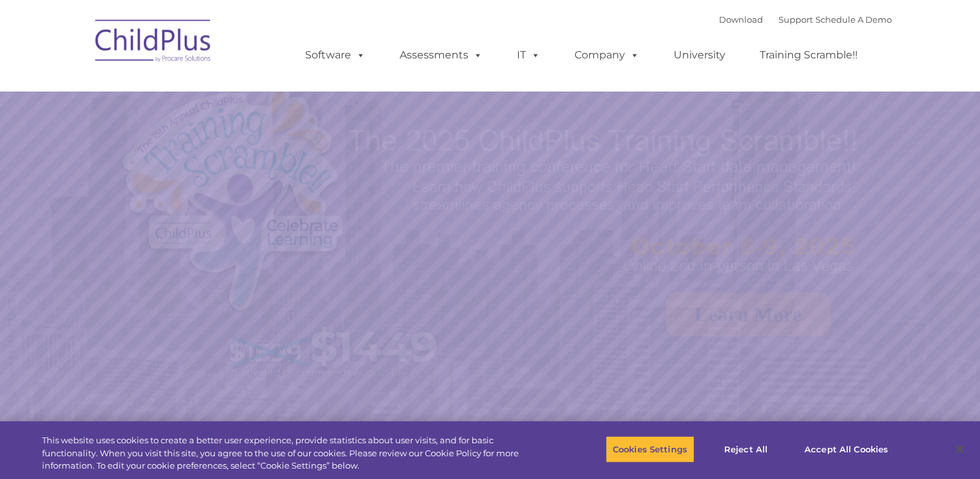 The image size is (980, 479). What do you see at coordinates (846, 449) in the screenshot?
I see `button: Accept All Cookies` at bounding box center [846, 449].